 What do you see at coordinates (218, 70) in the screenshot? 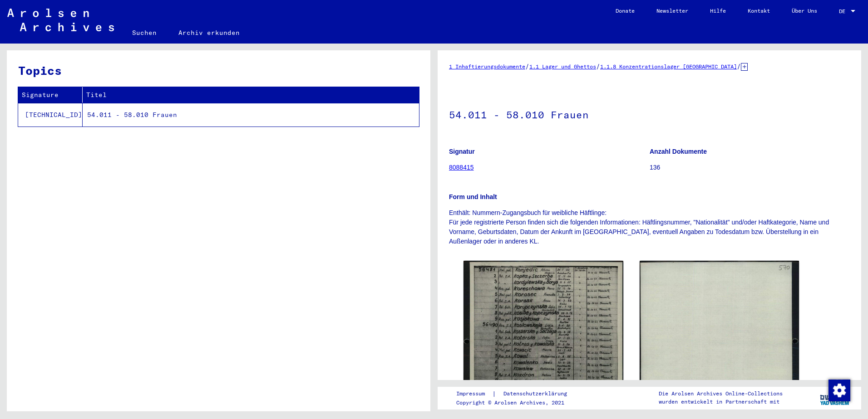
I see `h3: Topics` at bounding box center [218, 70].